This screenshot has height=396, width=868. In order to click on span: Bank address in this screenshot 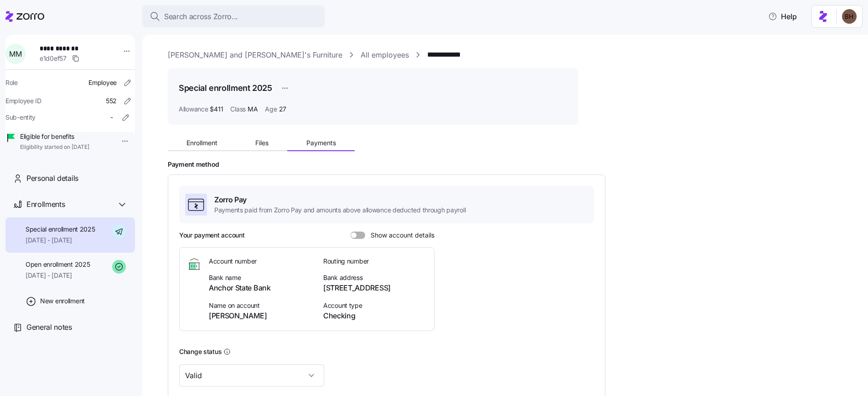, I will do `click(375, 277)`.